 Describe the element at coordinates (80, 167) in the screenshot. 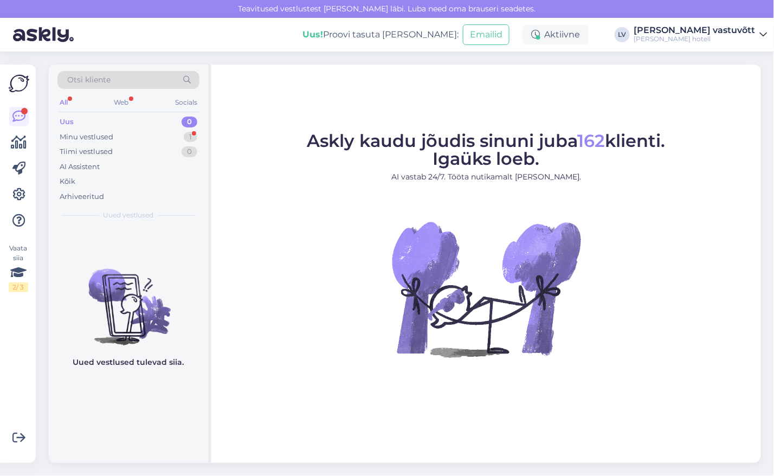

I see `div: AI Assistent` at that location.